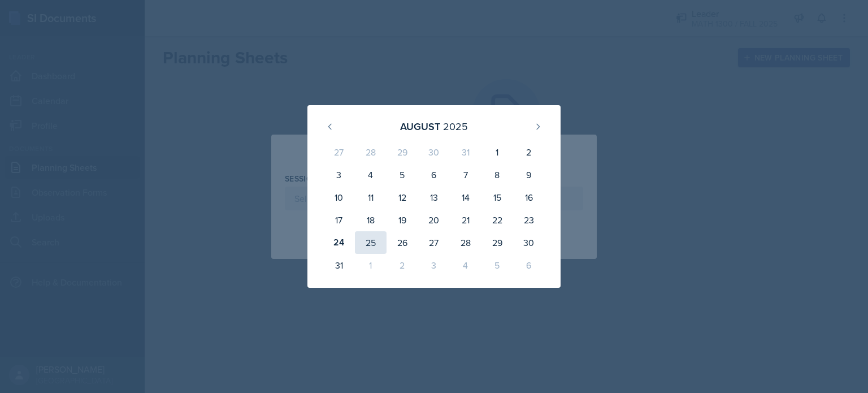  I want to click on div: August, so click(420, 126).